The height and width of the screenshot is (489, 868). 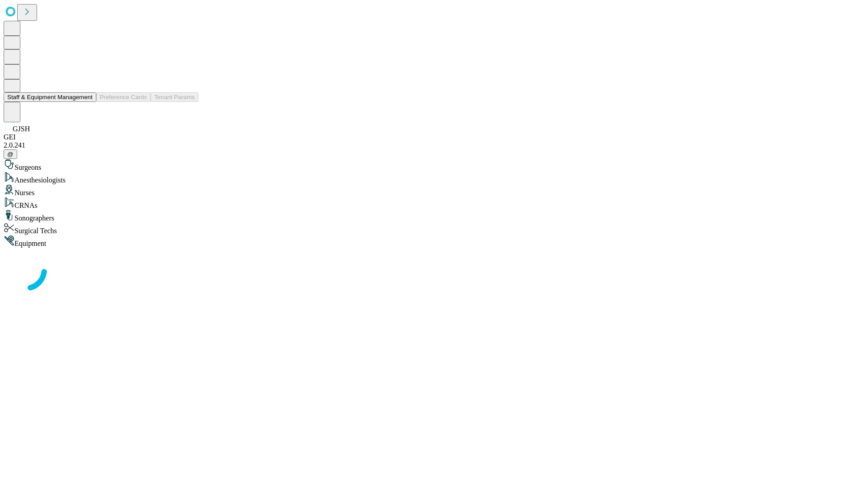 What do you see at coordinates (434, 165) in the screenshot?
I see `div: Surgeons` at bounding box center [434, 165].